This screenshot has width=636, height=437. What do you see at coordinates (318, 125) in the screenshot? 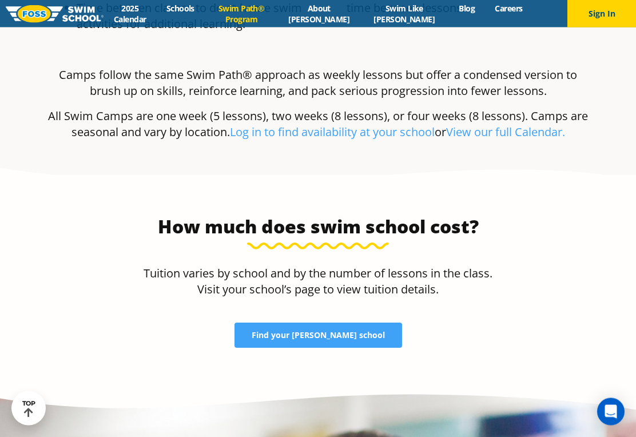
I see `p: All Swim Camps are one week (5 lessons), two weeks (8 lessons), or four weeks (8 lessons). Camps ...` at bounding box center [318, 125].